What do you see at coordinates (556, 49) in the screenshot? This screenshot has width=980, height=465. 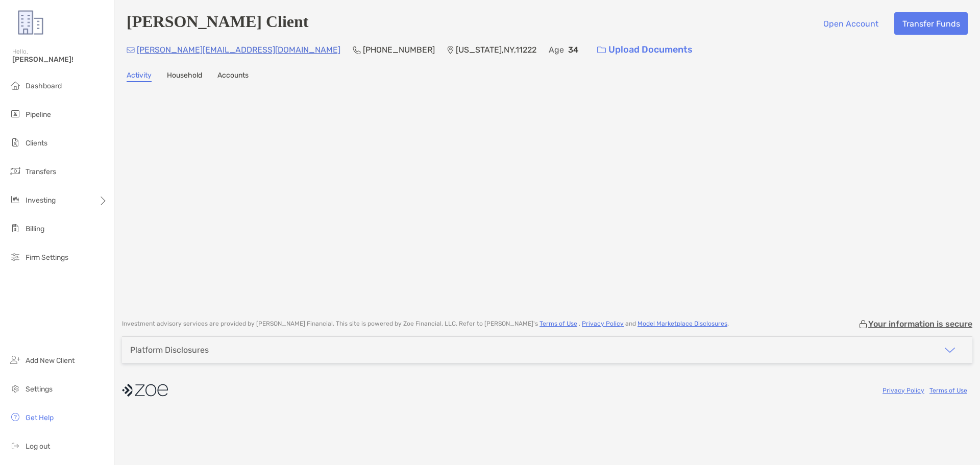 I see `p: Age` at bounding box center [556, 49].